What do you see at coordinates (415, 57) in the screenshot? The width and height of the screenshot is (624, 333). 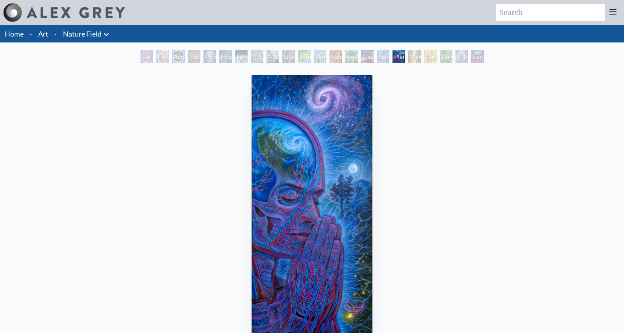 I see `div: Vision Tree` at bounding box center [415, 57].